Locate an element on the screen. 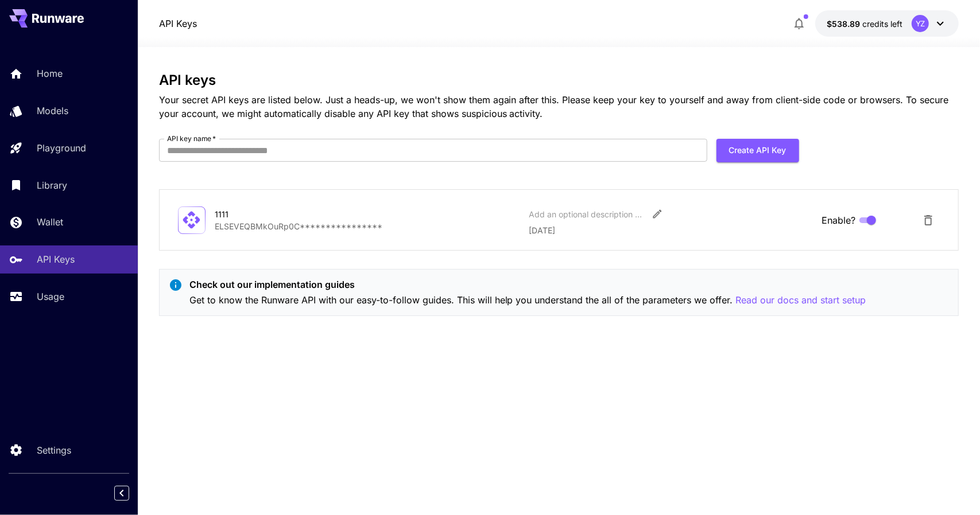 The height and width of the screenshot is (515, 980). button: Create API Key is located at coordinates (758, 150).